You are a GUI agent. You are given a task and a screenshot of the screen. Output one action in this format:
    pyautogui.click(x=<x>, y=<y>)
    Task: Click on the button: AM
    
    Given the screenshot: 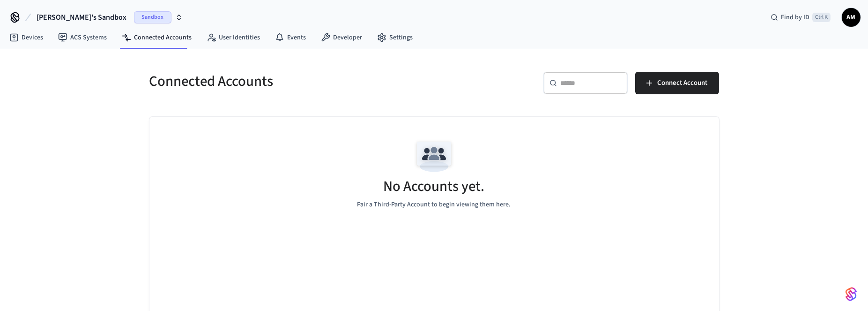 What is the action you would take?
    pyautogui.click(x=851, y=17)
    